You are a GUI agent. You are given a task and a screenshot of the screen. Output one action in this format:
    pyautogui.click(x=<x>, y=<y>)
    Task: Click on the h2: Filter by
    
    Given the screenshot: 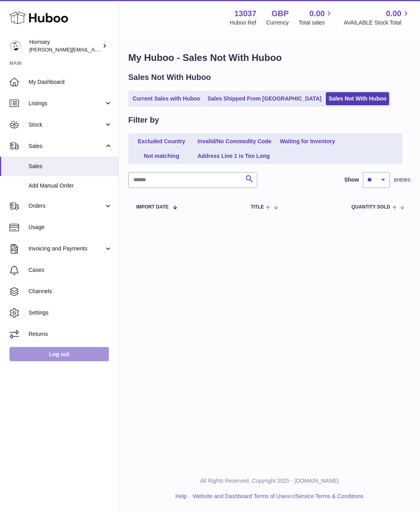 What is the action you would take?
    pyautogui.click(x=144, y=120)
    